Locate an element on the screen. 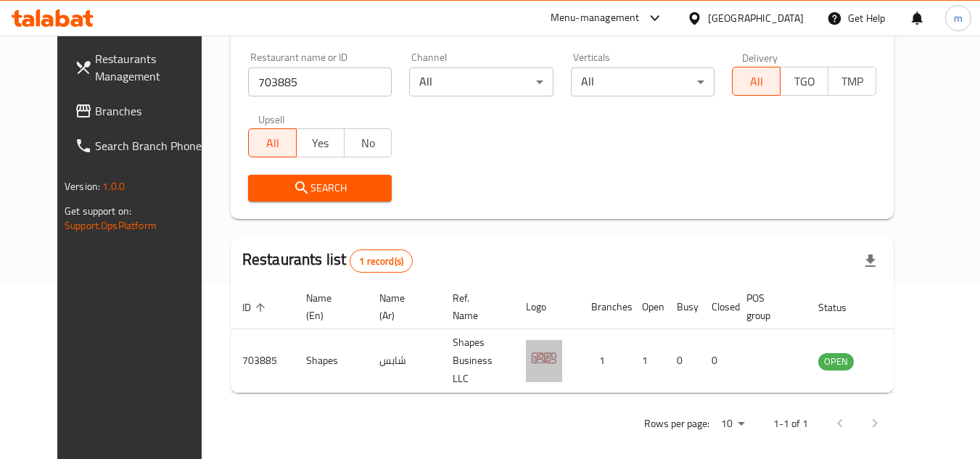 The height and width of the screenshot is (459, 980). td: 703885 is located at coordinates (263, 361).